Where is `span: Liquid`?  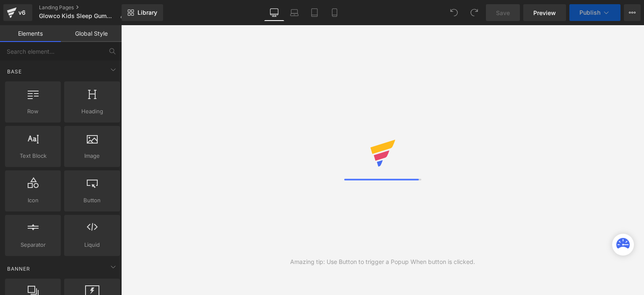
span: Liquid is located at coordinates (92, 245).